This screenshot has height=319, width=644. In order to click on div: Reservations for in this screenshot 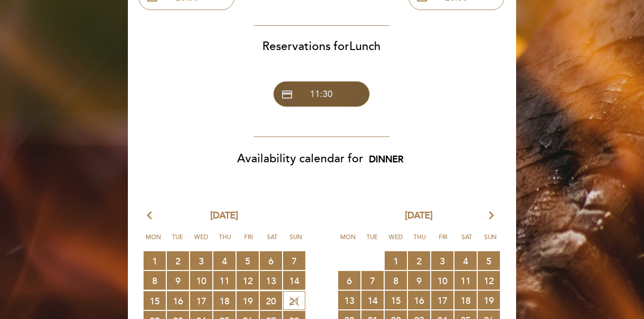, I will do `click(321, 46)`.